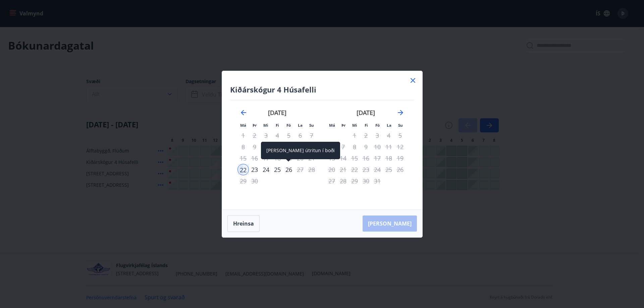 The width and height of the screenshot is (644, 308). Describe the element at coordinates (255, 135) in the screenshot. I see `td: Not available. þriðjudagur, 2. september 2025` at that location.